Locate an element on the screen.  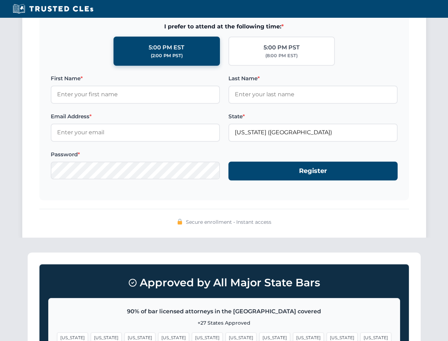
div: 5:00 PM EST is located at coordinates (167, 48).